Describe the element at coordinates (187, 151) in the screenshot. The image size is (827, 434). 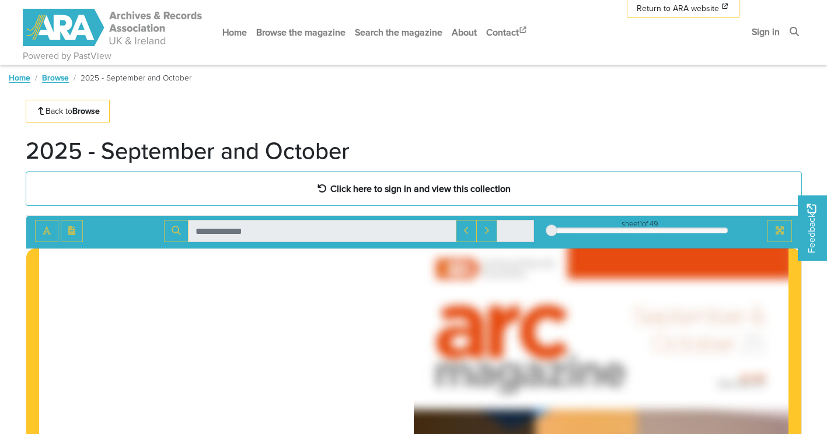
I see `h1: 2025 - September and October` at that location.